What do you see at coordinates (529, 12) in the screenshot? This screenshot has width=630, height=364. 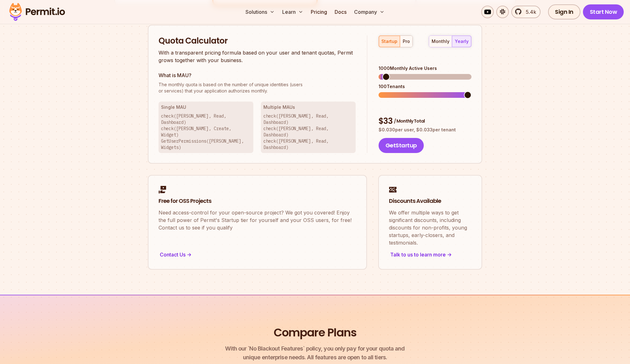 I see `span: 5.4k` at bounding box center [529, 12].